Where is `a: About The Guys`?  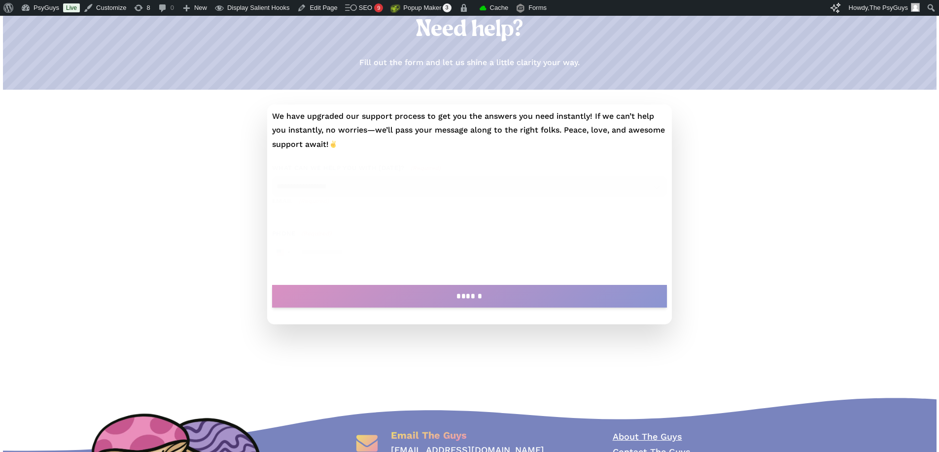
a: About The Guys is located at coordinates (647, 436).